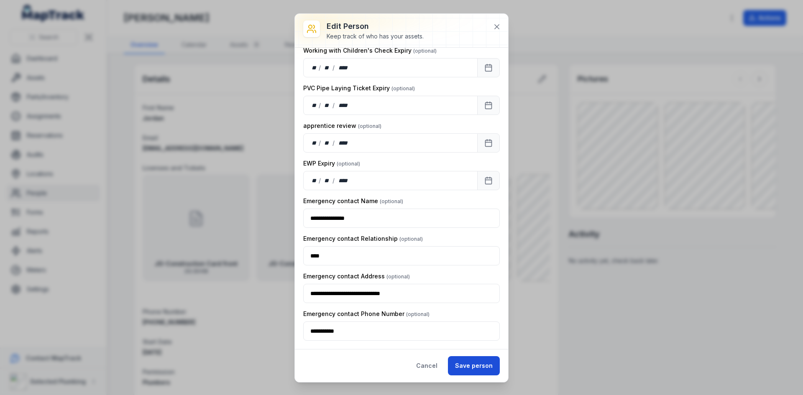  I want to click on label: Emergency contact Address, so click(356, 276).